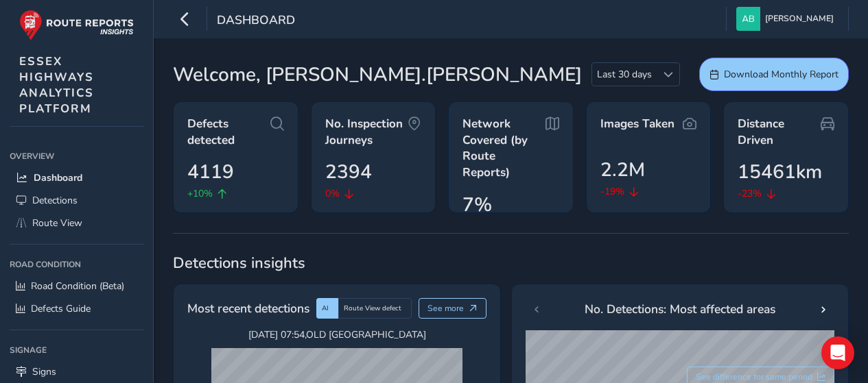 This screenshot has height=383, width=868. What do you see at coordinates (511, 263) in the screenshot?
I see `span: Detections insights` at bounding box center [511, 263].